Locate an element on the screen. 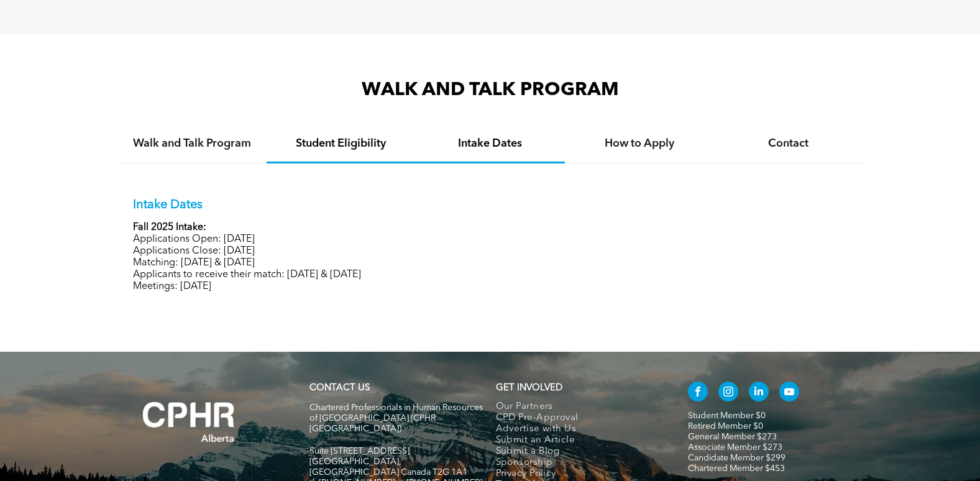  strong: CONTACT US is located at coordinates (339, 387).